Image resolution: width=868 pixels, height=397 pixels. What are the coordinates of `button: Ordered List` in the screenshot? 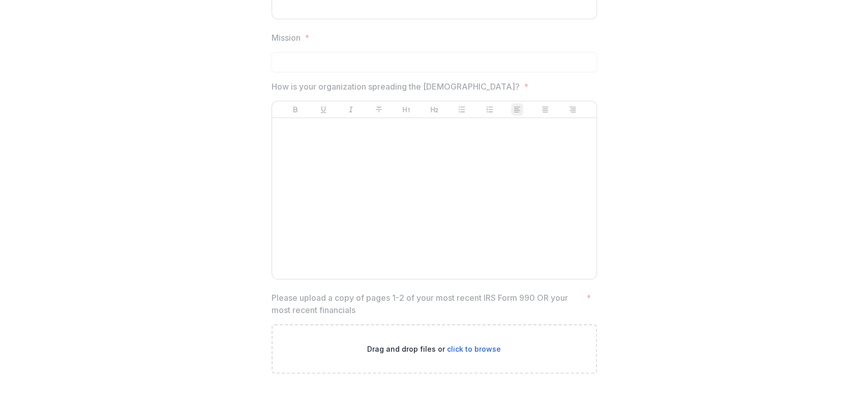 It's located at (489, 110).